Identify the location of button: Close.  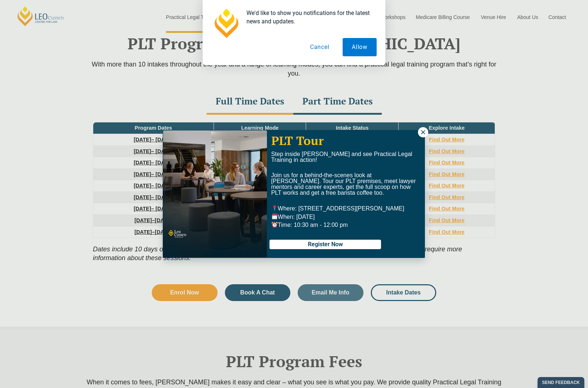
(423, 132).